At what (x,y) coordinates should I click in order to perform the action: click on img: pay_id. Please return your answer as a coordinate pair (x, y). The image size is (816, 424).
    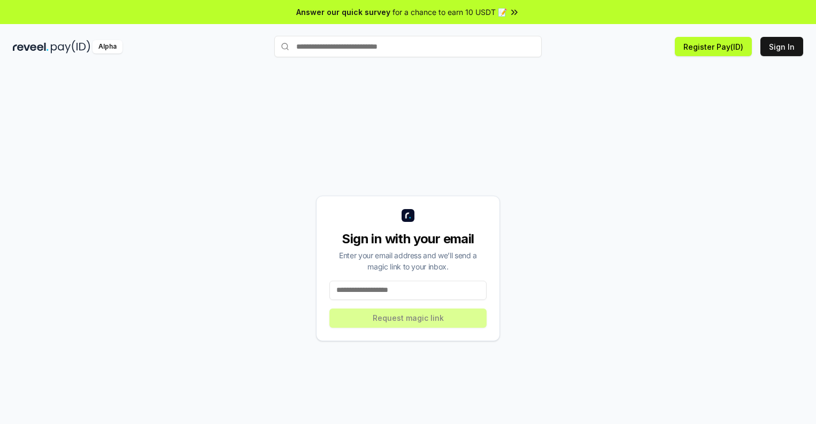
    Looking at the image, I should click on (71, 47).